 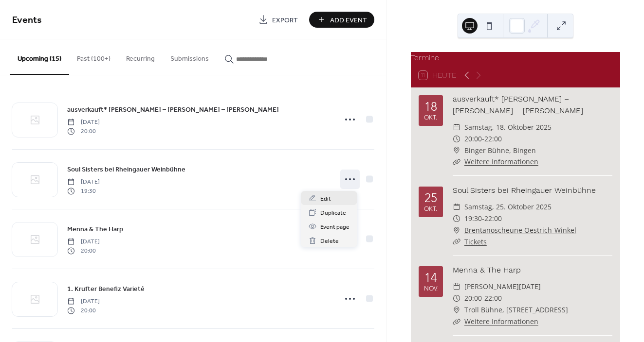 I want to click on button: Add Event, so click(x=342, y=19).